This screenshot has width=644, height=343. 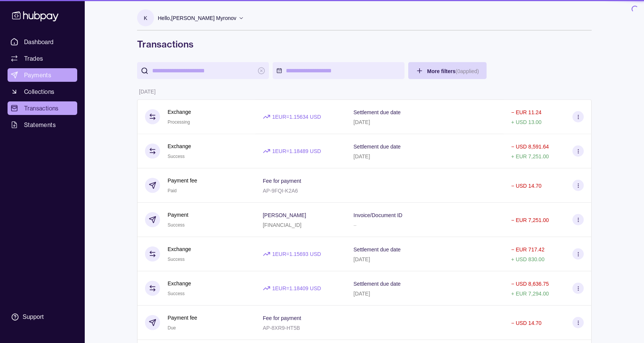 What do you see at coordinates (172, 328) in the screenshot?
I see `span: Due` at bounding box center [172, 328].